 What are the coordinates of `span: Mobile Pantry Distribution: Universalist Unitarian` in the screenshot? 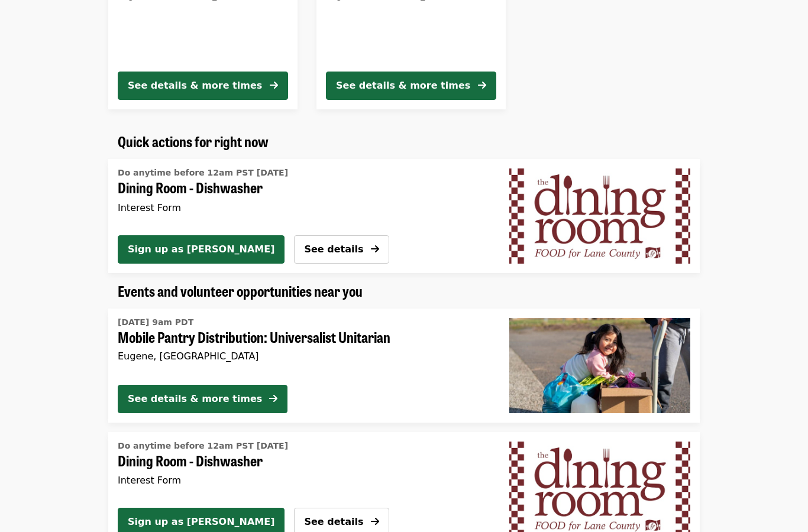 It's located at (304, 337).